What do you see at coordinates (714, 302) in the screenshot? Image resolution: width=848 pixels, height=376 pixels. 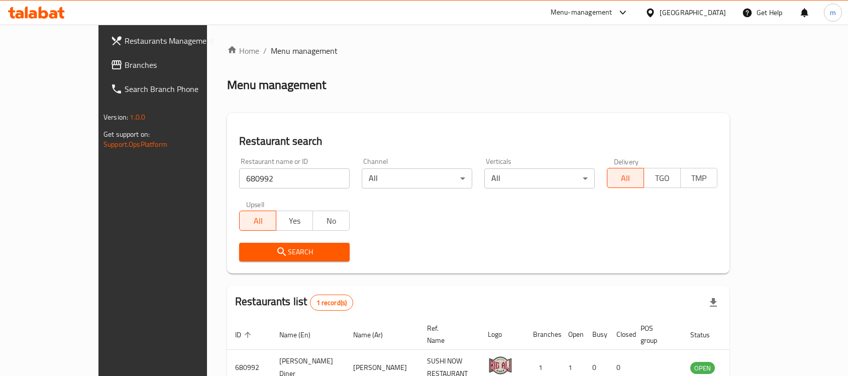 I see `div: Export file` at bounding box center [714, 302].